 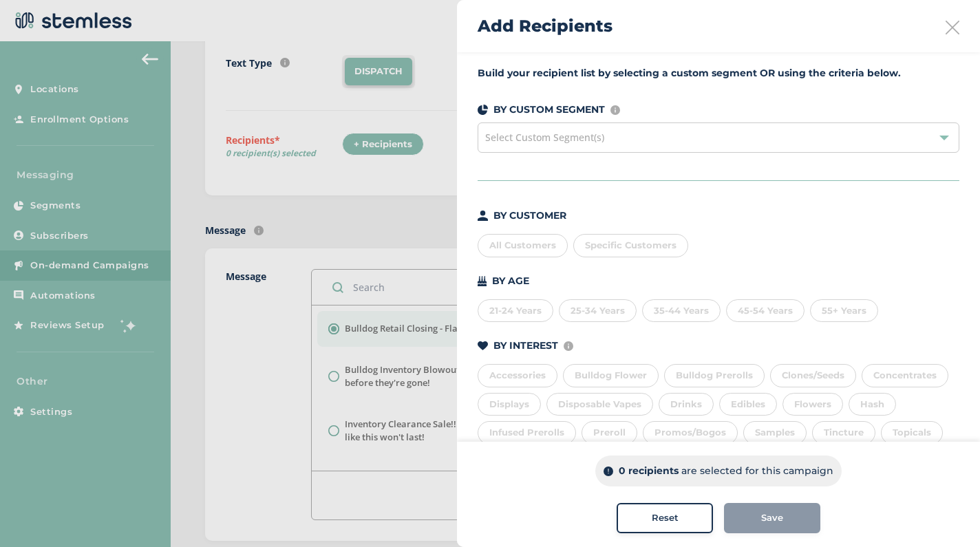 I want to click on p: BY AGE, so click(x=511, y=281).